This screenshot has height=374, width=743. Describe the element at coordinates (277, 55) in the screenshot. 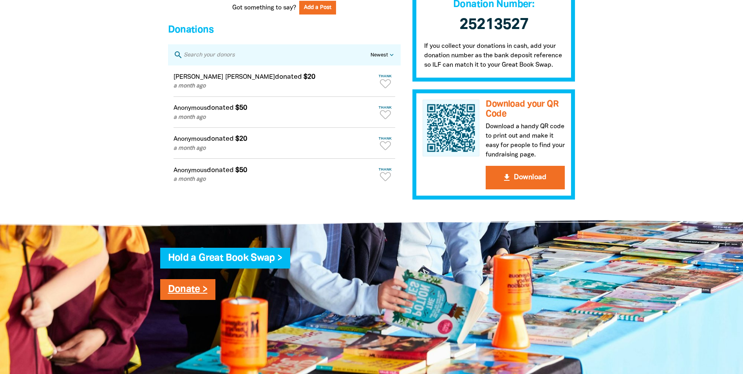

I see `input: Search your donors` at that location.